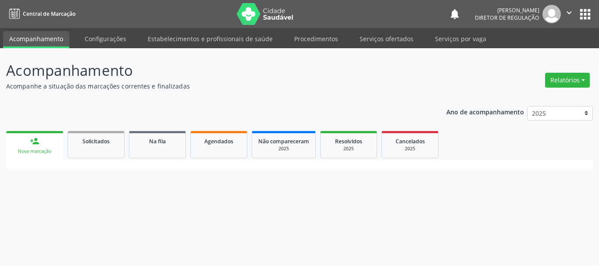 The width and height of the screenshot is (599, 266). I want to click on span: Resolvidos, so click(349, 141).